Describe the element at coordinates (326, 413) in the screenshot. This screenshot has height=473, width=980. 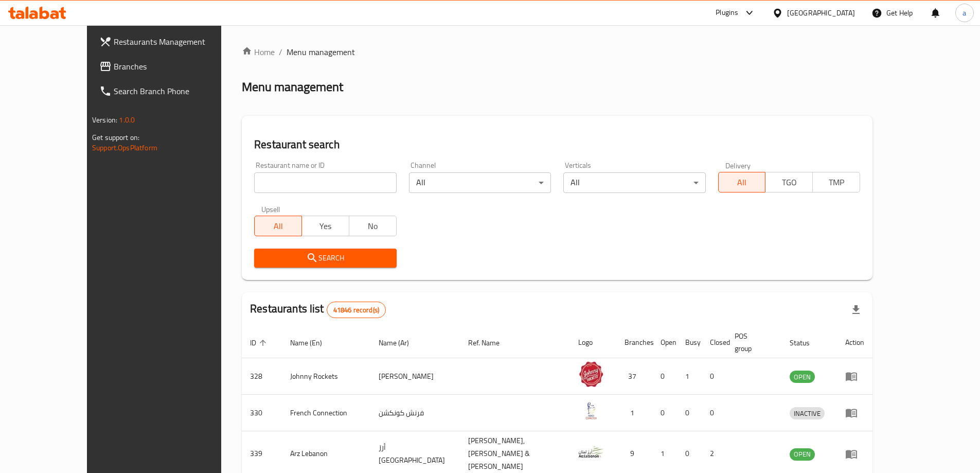
I see `td: French Connection` at that location.